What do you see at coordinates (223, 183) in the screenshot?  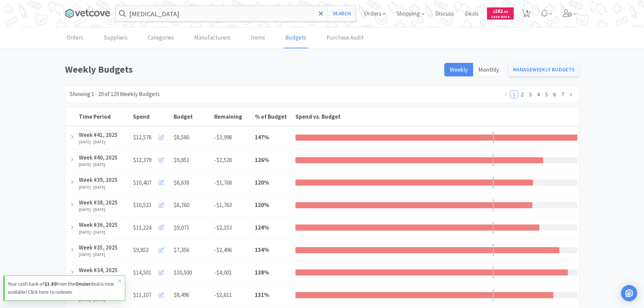 I see `span: -$1,768` at bounding box center [223, 183].